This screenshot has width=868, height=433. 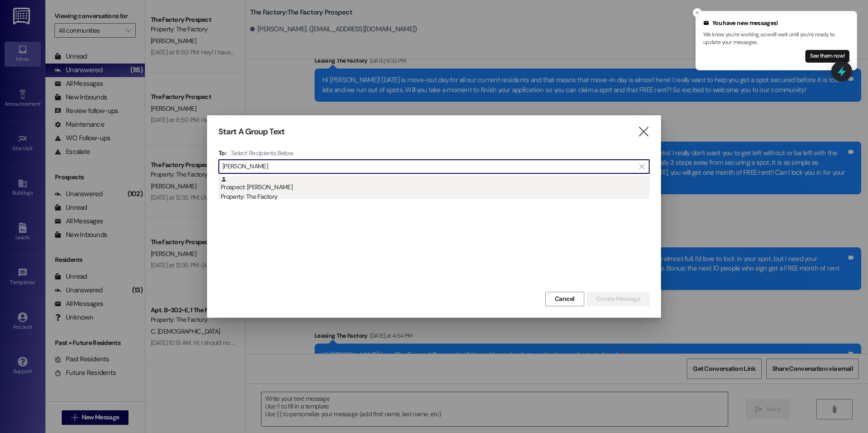 I want to click on div: Property: The Factory, so click(x=435, y=197).